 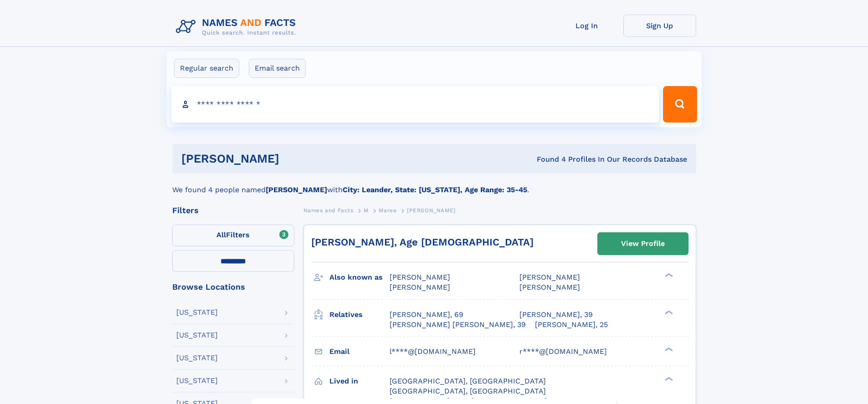 What do you see at coordinates (387, 210) in the screenshot?
I see `a: Maree` at bounding box center [387, 210].